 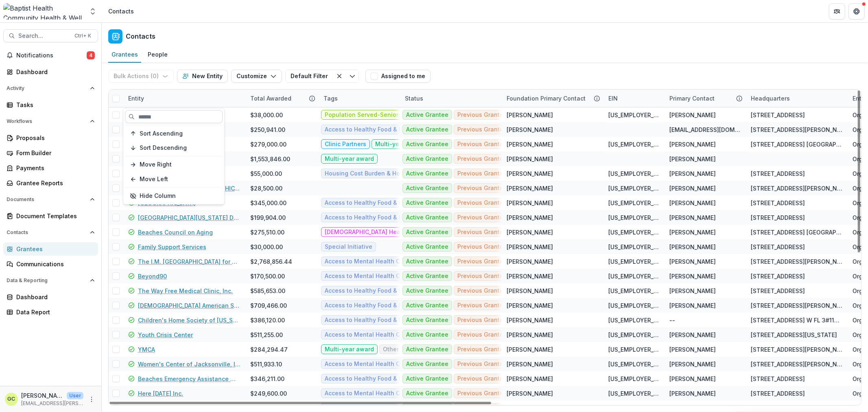 What do you see at coordinates (190, 378) in the screenshot?
I see `a: Beaches Emergency Assistance Ministry` at bounding box center [190, 378].